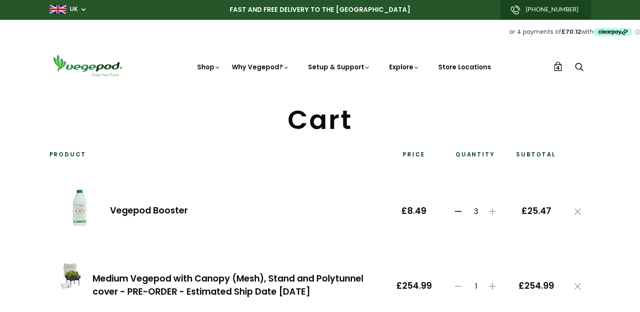 The image size is (640, 312). What do you see at coordinates (476, 211) in the screenshot?
I see `span: 3` at bounding box center [476, 211].